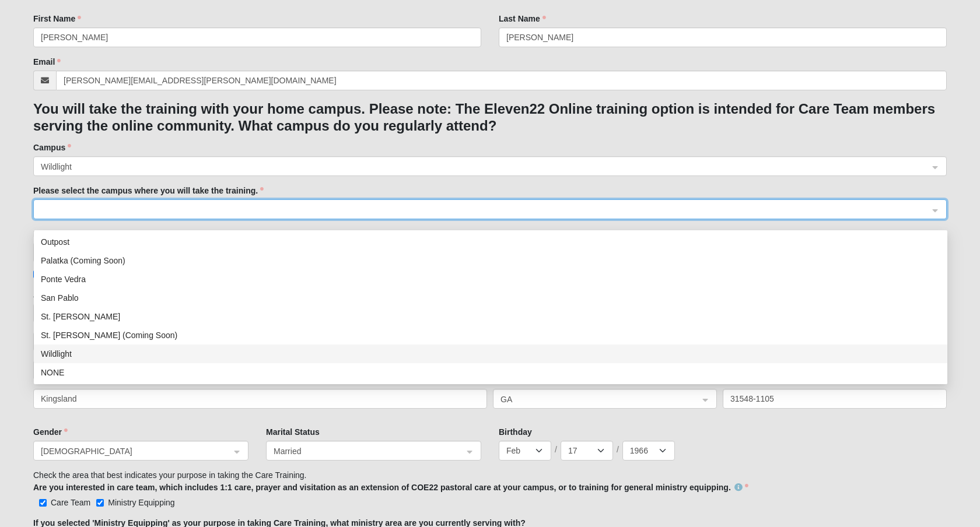  Describe the element at coordinates (479, 167) in the screenshot. I see `span: Wildlight` at that location.